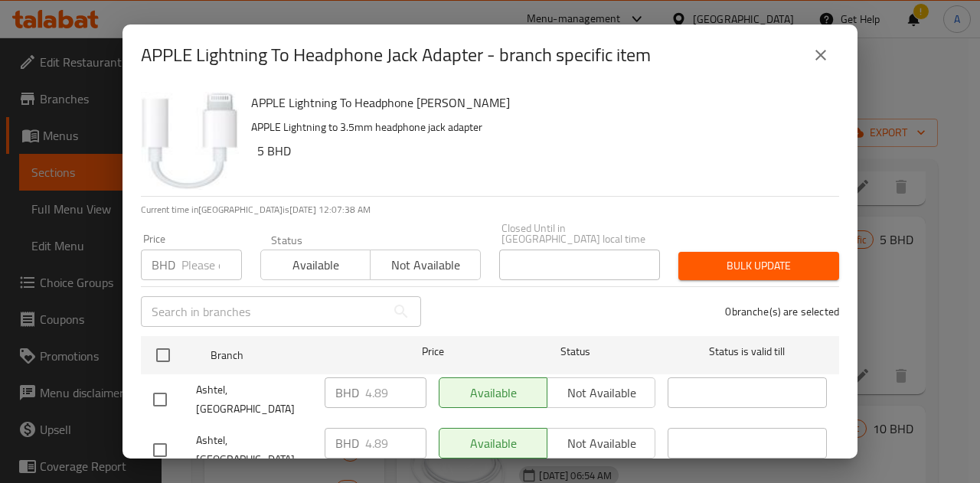 The height and width of the screenshot is (483, 980). Describe the element at coordinates (425, 265) in the screenshot. I see `span: Not available` at that location.